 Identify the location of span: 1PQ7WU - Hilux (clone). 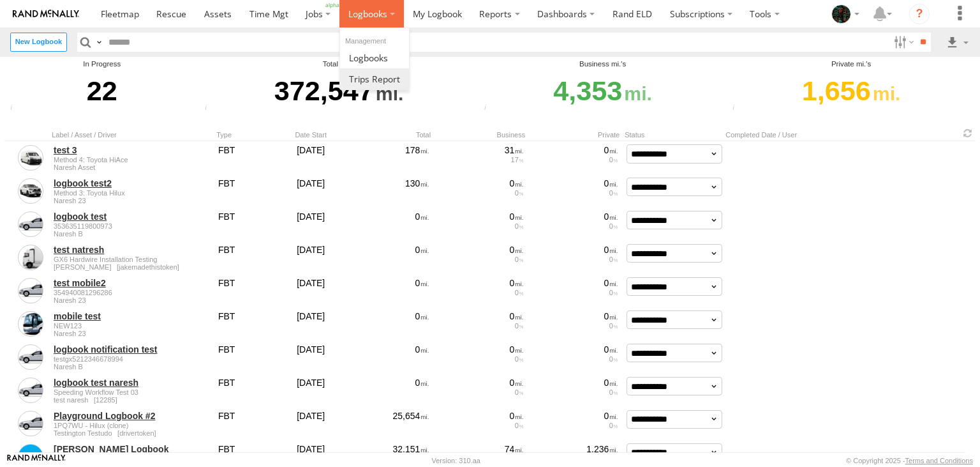
(131, 425).